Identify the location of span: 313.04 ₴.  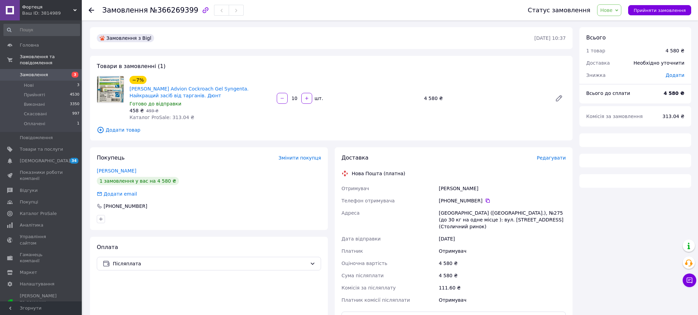
(673, 117).